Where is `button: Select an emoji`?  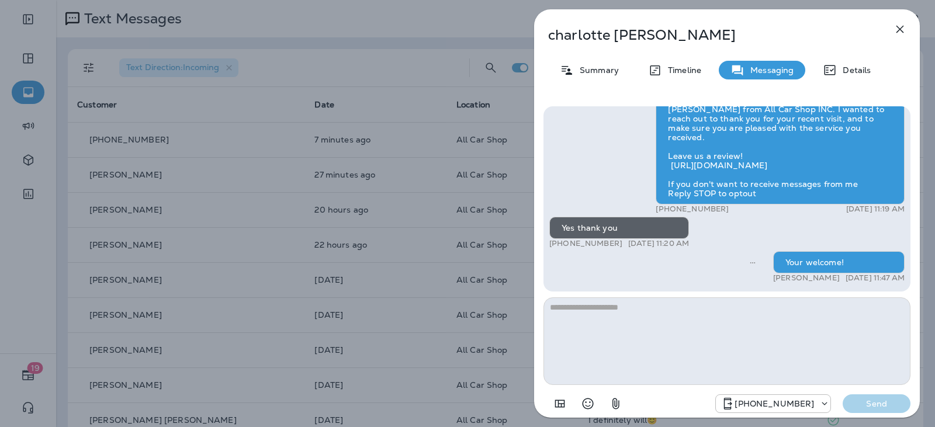 button: Select an emoji is located at coordinates (588, 404).